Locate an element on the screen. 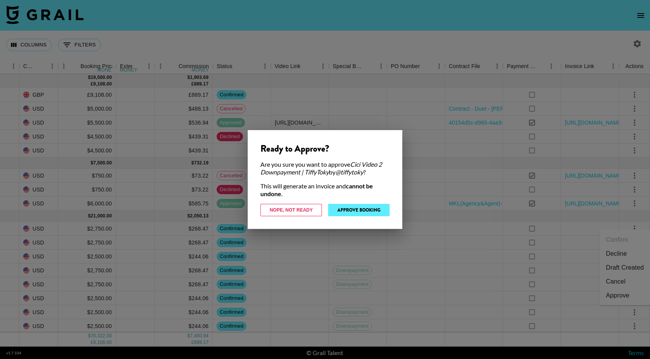 This screenshot has height=359, width=650. button: Nope, Not Ready is located at coordinates (291, 210).